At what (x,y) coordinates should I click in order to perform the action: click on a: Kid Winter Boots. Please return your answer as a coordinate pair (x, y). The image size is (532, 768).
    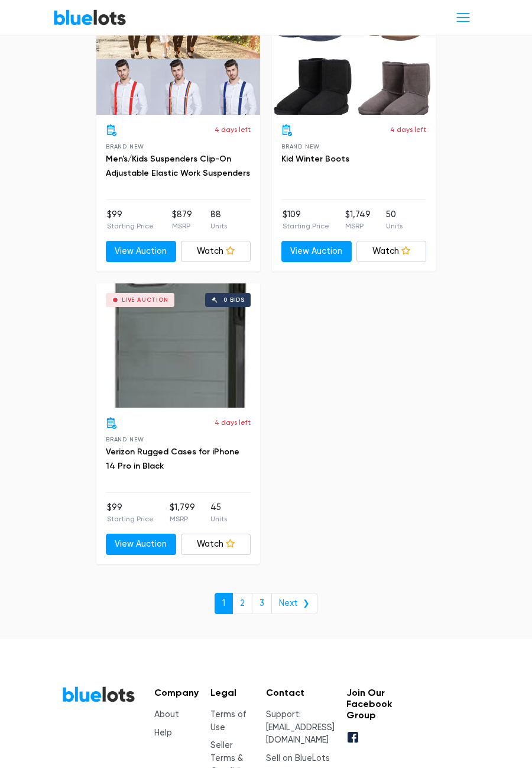
    Looking at the image, I should click on (315, 158).